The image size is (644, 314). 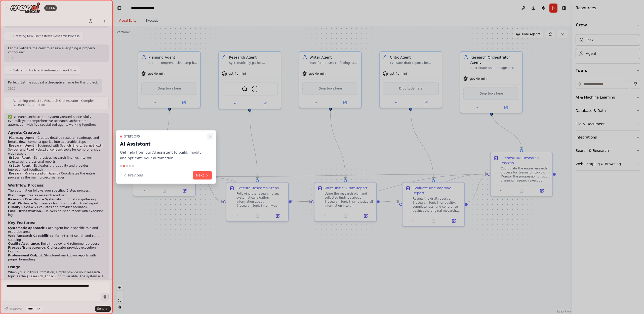 I want to click on h3: AI Assistant, so click(x=163, y=144).